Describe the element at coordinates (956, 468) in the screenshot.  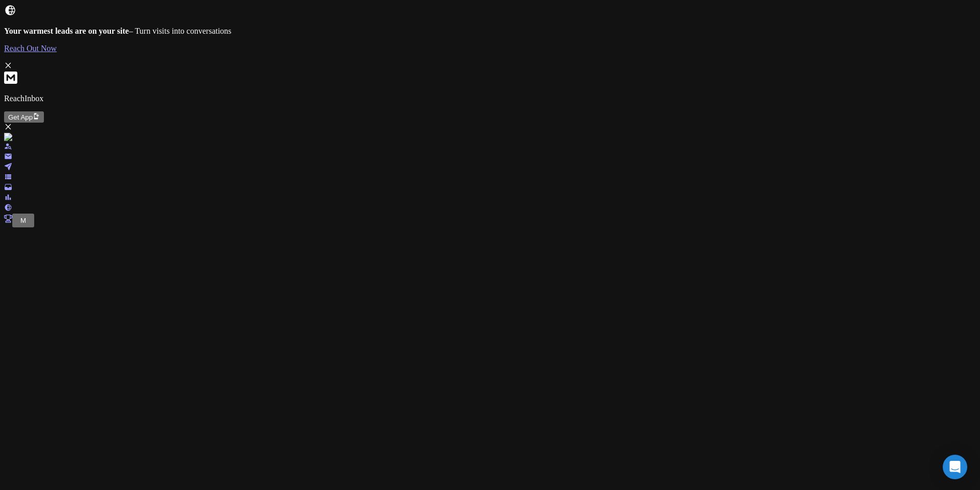
I see `div: Open Intercom Messenger` at that location.